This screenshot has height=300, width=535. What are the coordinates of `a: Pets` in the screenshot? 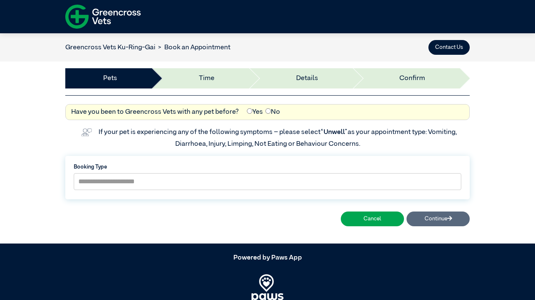 It's located at (110, 78).